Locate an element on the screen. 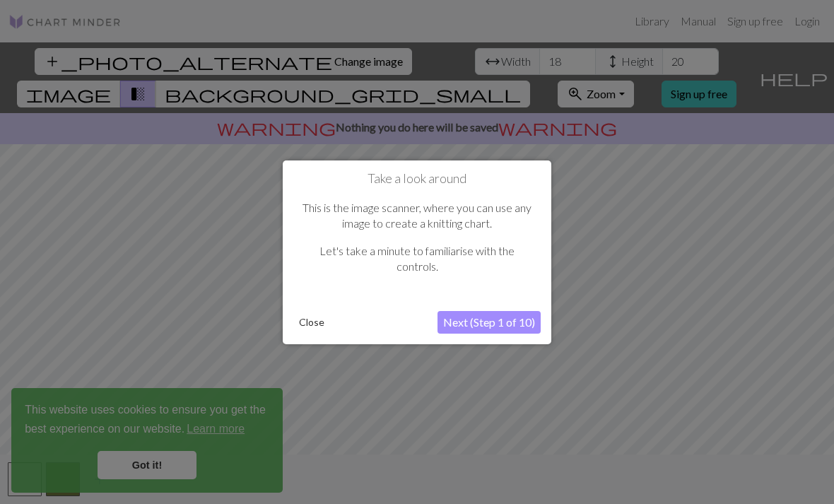  div: Take a look around is located at coordinates (417, 251).